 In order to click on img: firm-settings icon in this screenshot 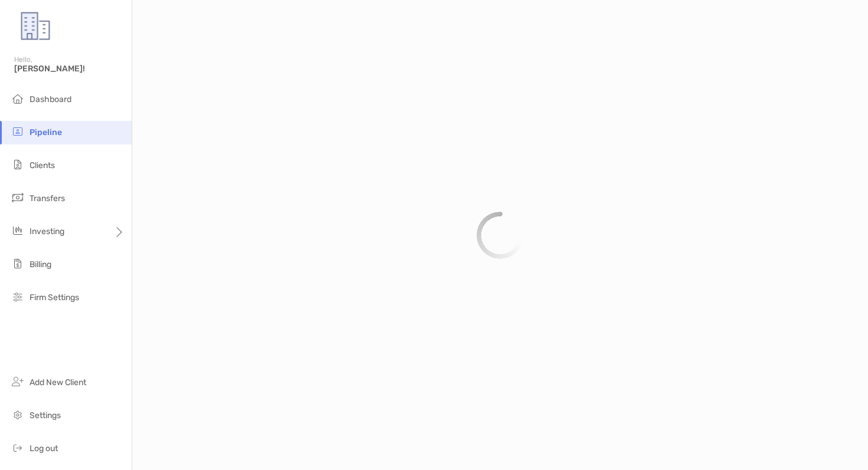, I will do `click(18, 297)`.